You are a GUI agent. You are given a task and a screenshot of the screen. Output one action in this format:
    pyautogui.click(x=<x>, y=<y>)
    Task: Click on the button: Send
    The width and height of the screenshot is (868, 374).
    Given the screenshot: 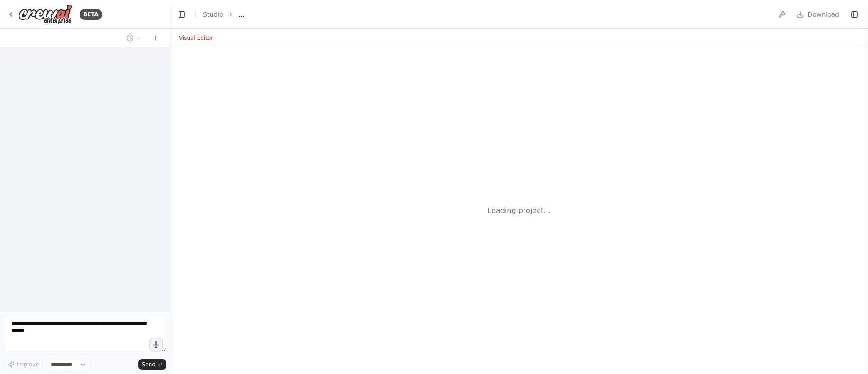 What is the action you would take?
    pyautogui.click(x=152, y=365)
    